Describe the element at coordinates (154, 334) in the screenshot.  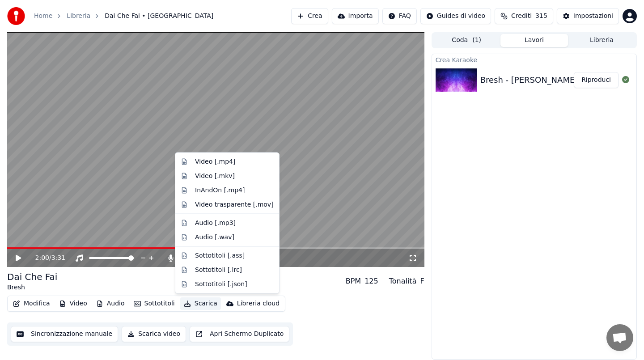
I see `button: Scarica video` at that location.